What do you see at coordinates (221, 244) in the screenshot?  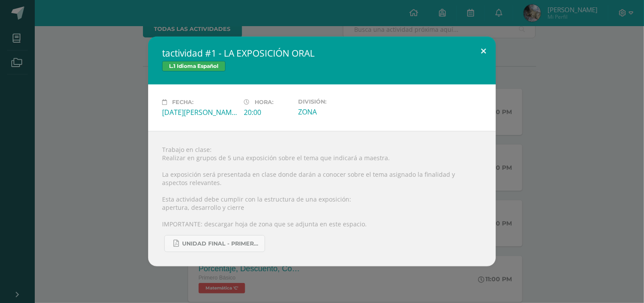 I see `span: UNIDAD FINAL - PRIMERO BASICO A-B-C -.pdf` at bounding box center [221, 244].